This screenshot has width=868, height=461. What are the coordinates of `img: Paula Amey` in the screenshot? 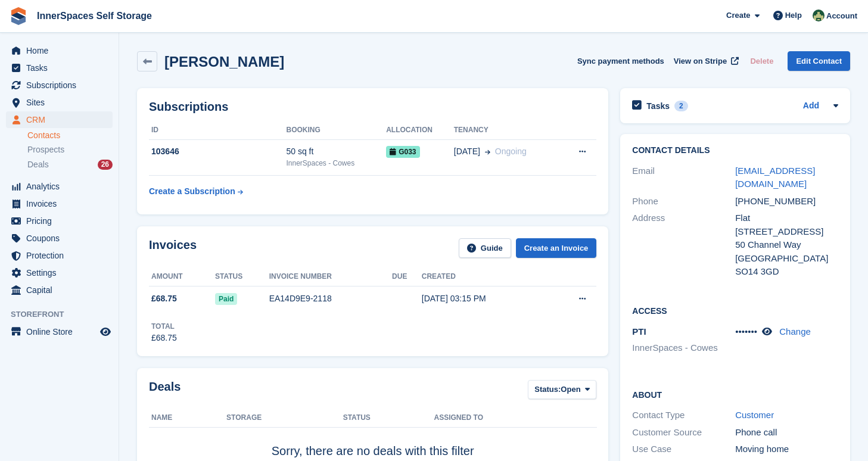 It's located at (818, 16).